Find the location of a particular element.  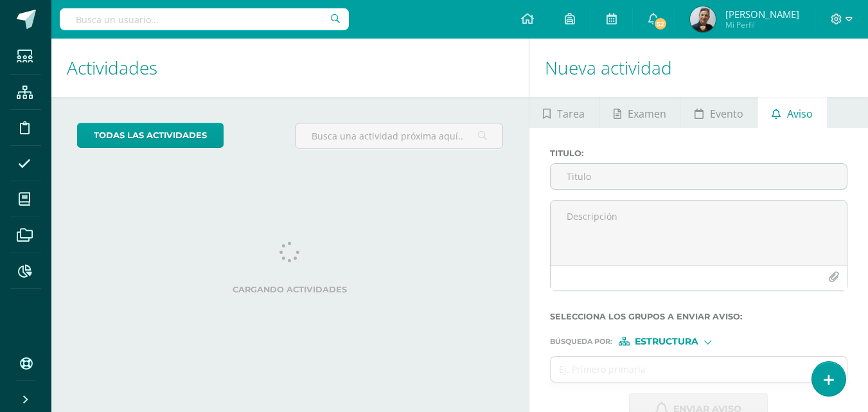

span: Evento is located at coordinates (727, 113).